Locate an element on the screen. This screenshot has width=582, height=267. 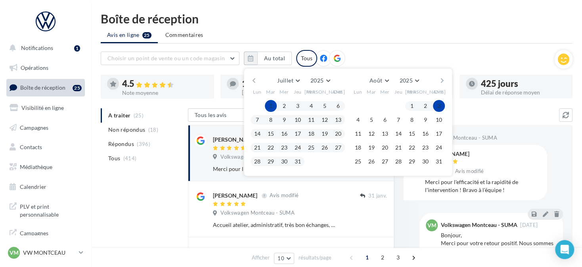
span: Campagnes DataOnDemand is located at coordinates (51, 236).